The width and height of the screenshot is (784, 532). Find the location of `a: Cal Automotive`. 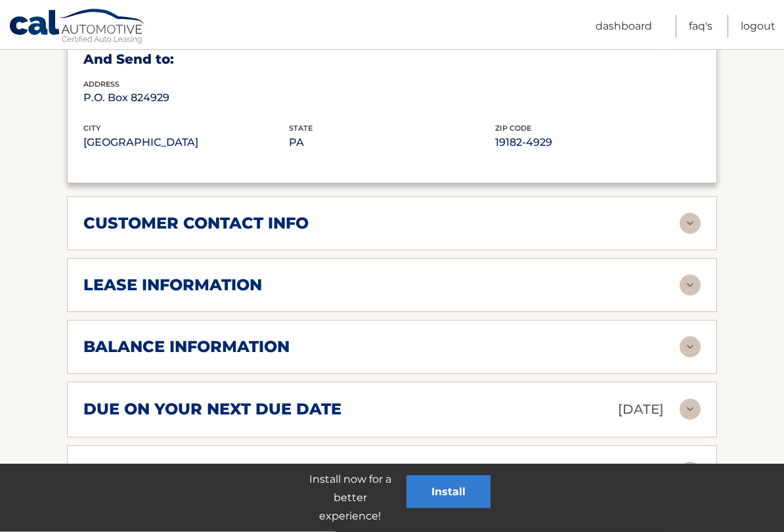

a: Cal Automotive is located at coordinates (77, 27).